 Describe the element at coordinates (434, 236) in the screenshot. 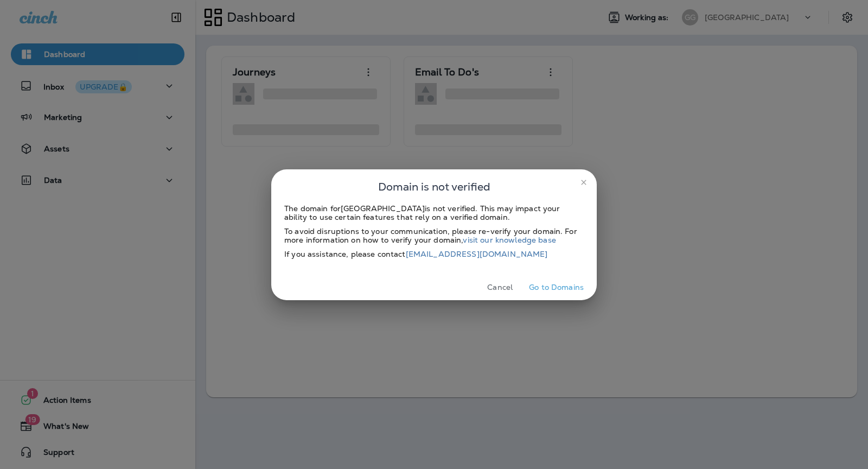

I see `div: To avoid disruptions to your communication, please re-verify your domain. For more information on...` at that location.